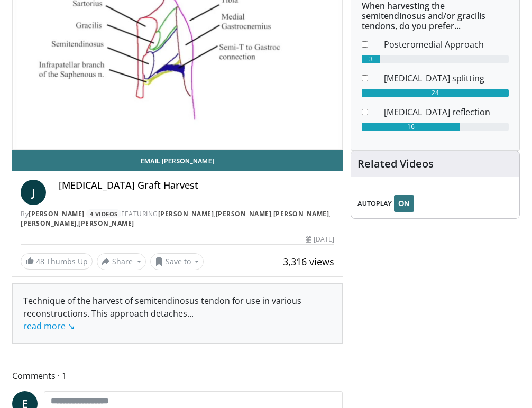  What do you see at coordinates (177, 261) in the screenshot?
I see `button: Save to` at bounding box center [177, 261].